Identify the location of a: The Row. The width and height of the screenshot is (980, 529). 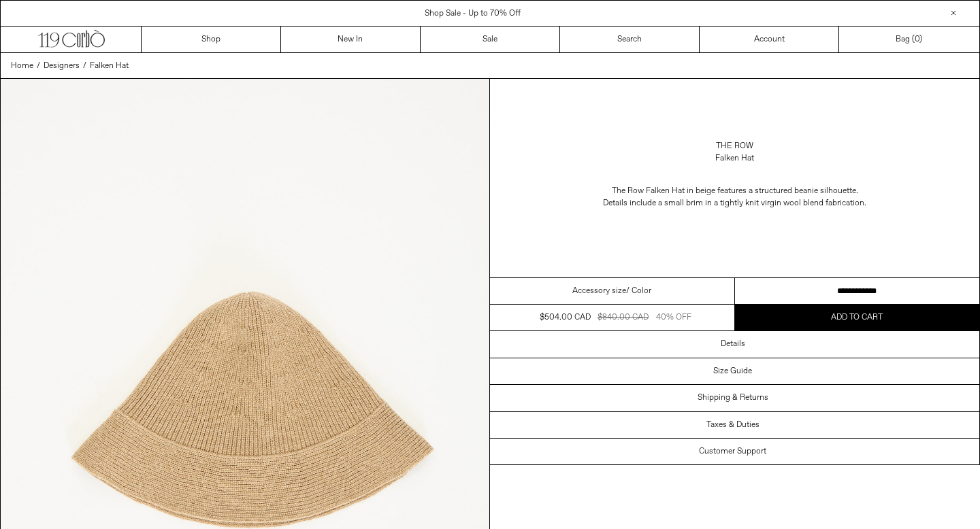
(734, 146).